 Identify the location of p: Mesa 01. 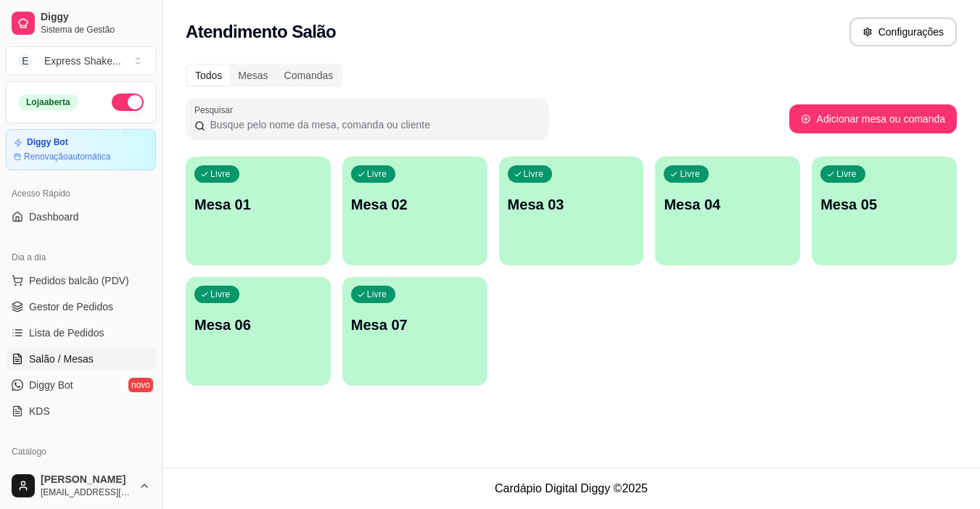
(258, 205).